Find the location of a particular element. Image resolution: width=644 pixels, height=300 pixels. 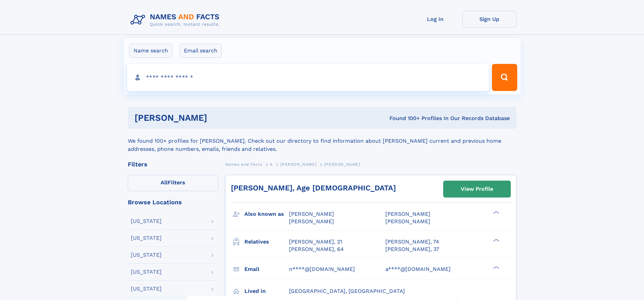

a: Log In is located at coordinates (435, 19).